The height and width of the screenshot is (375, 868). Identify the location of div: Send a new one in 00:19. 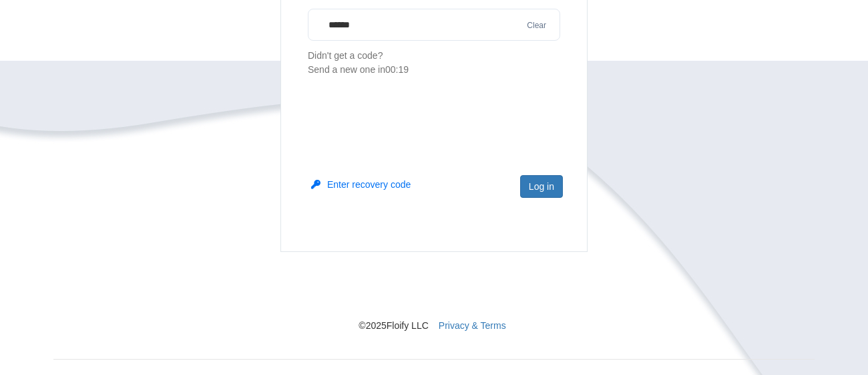
(434, 70).